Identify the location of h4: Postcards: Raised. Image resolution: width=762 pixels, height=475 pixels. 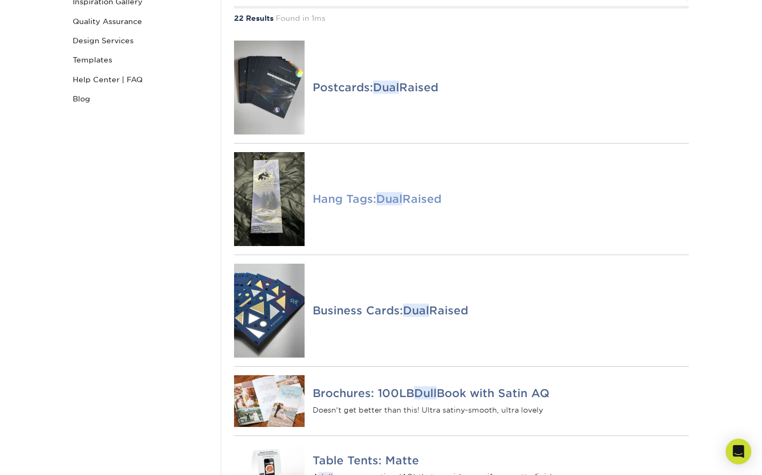
(500, 88).